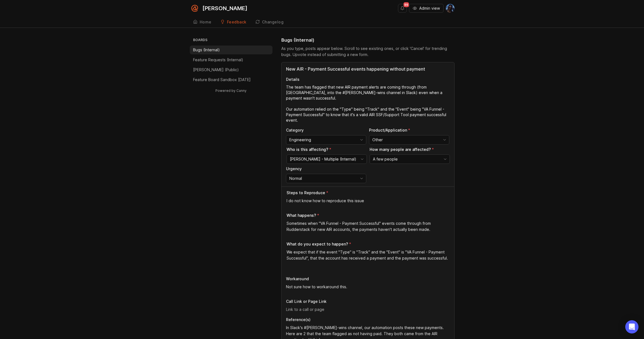  What do you see at coordinates (323, 140) in the screenshot?
I see `input: Engineering` at bounding box center [323, 140].